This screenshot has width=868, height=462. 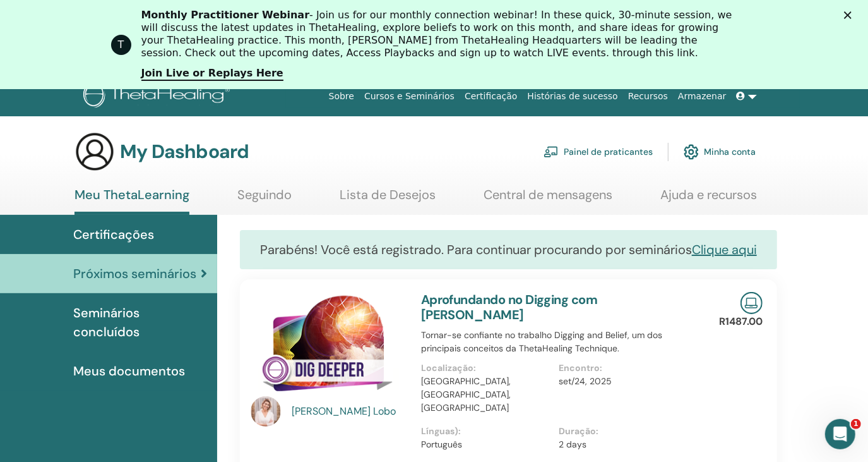 I want to click on img: cog.svg, so click(x=692, y=152).